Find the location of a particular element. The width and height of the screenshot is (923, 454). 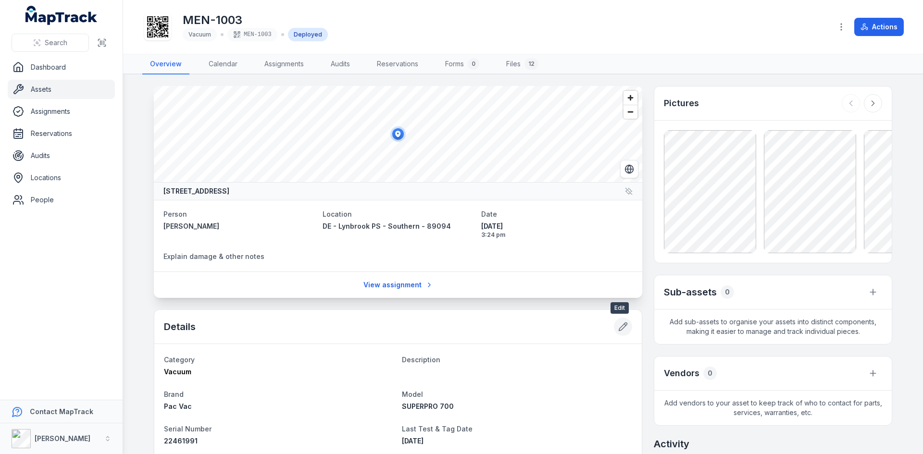

span: Add vendors to your asset to keep track of who to contact for parts, services, warranties, etc. is located at coordinates (773, 408).